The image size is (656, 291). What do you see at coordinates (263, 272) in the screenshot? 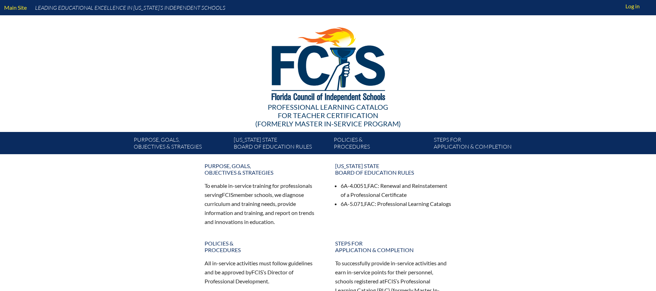
I see `p: All in-service activities must follow guidelines and be approved by ’s Director of Professional D...` at bounding box center [263, 272].